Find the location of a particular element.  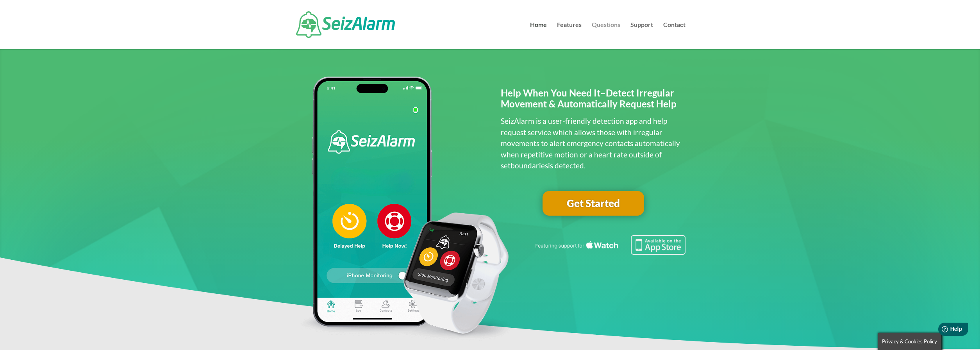

a: Home is located at coordinates (538, 36).